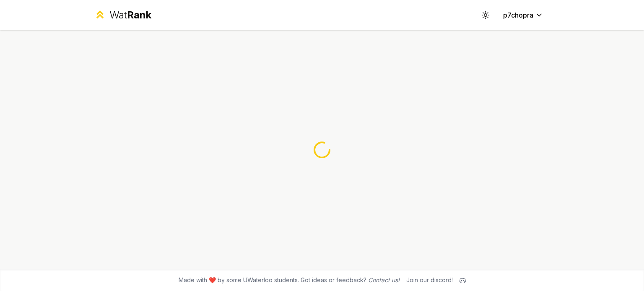 This screenshot has height=291, width=644. What do you see at coordinates (130, 15) in the screenshot?
I see `div: Wat` at bounding box center [130, 15].